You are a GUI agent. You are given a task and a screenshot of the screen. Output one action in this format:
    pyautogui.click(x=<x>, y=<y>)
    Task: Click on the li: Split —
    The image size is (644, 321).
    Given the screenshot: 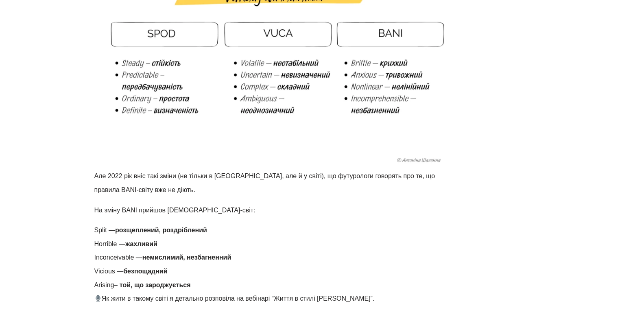 What is the action you would take?
    pyautogui.click(x=275, y=230)
    